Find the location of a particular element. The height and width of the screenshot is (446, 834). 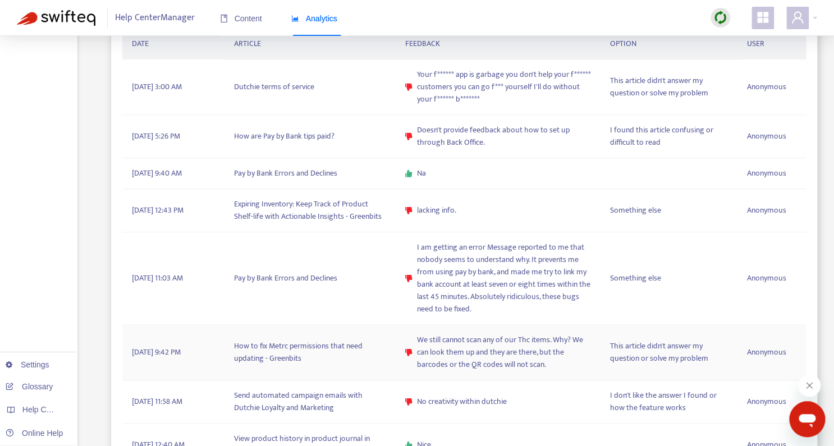

span: Doesn't provide feedback about how to set up through Back Office. is located at coordinates (505, 136).